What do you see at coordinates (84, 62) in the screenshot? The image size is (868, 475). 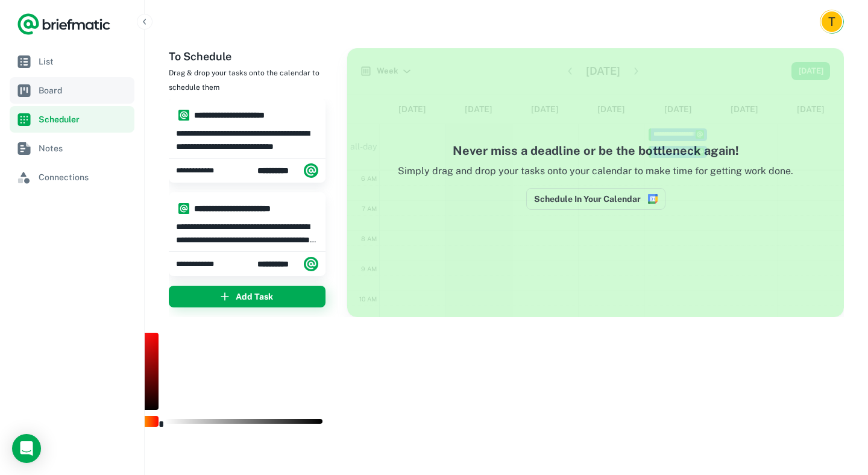 I see `span: List` at bounding box center [84, 62].